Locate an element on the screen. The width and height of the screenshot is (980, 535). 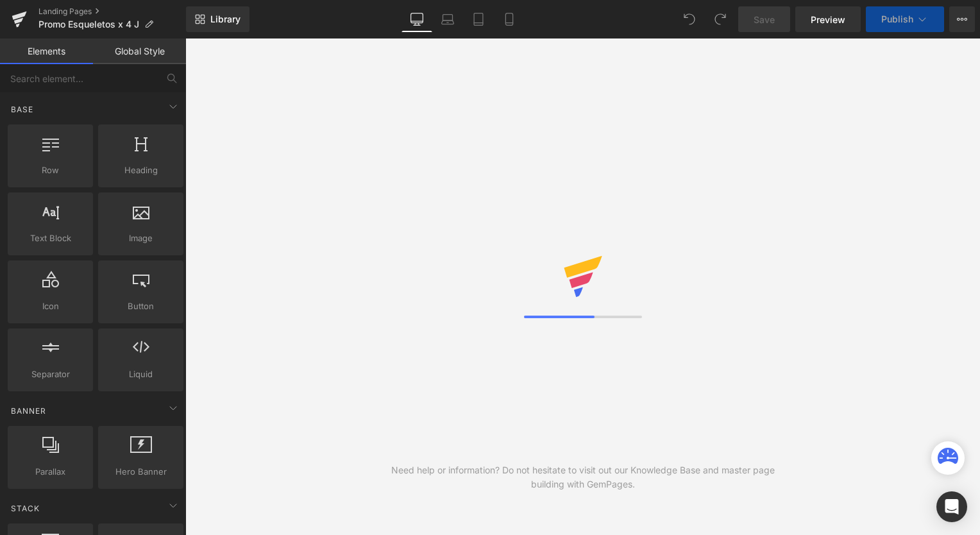
a: Tablet is located at coordinates (479, 19).